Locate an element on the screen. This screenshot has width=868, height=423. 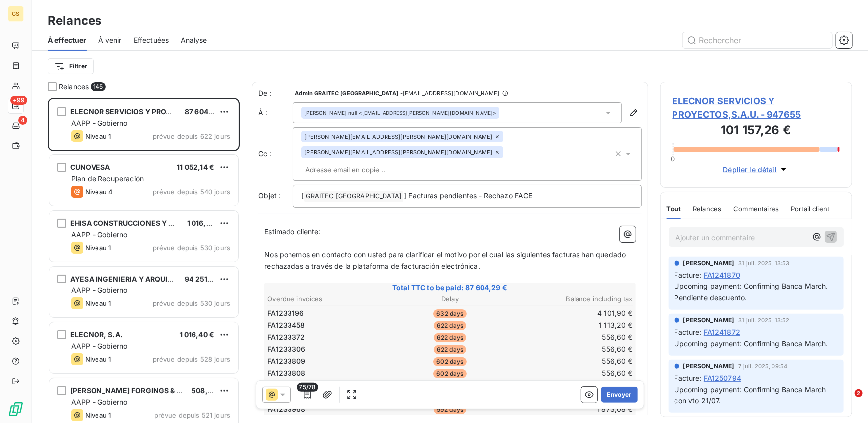
span: CUNOVESA is located at coordinates (90, 167).